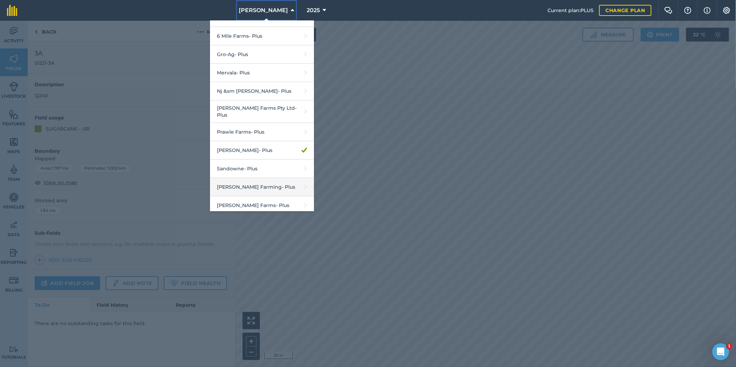 The image size is (736, 367). What do you see at coordinates (707, 10) in the screenshot?
I see `img: svg+xml;base64,PHN2ZyB4bWxucz0iaHR0cDovL3d3dy53My5vcmcvMjAwMC9zdmciIHdpZHRoPSIxNyIgaGVpZ2h0PSIxNy...` at bounding box center [707, 10].